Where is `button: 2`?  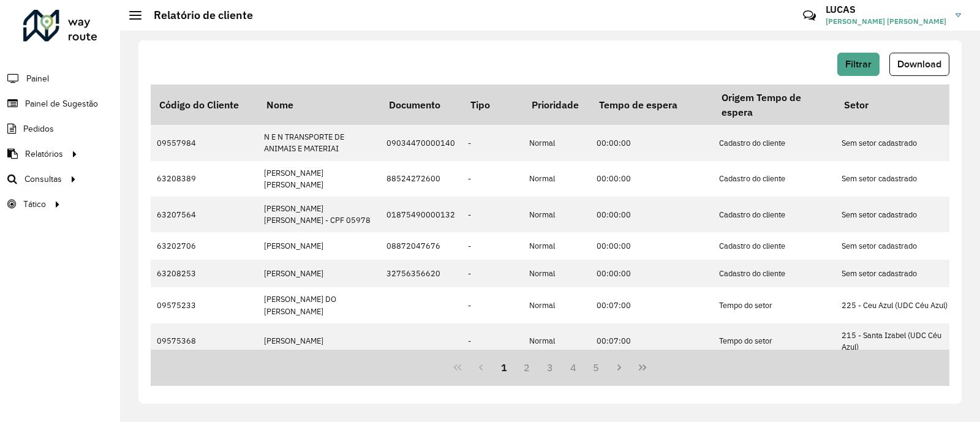 button: 2 is located at coordinates (527, 367).